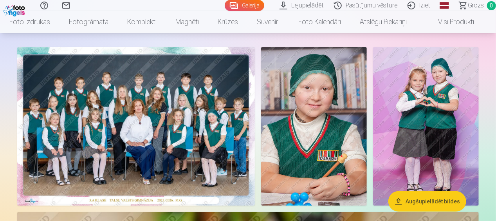 The image size is (496, 221). I want to click on span: 0, so click(492, 5).